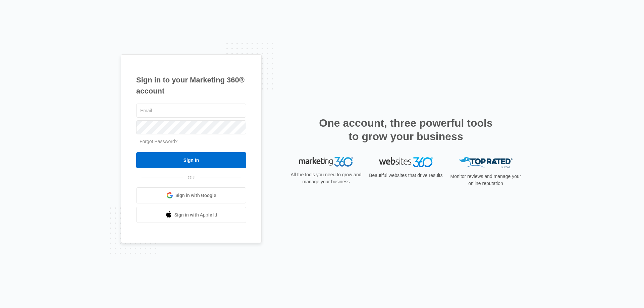 The width and height of the screenshot is (644, 308). Describe the element at coordinates (406, 162) in the screenshot. I see `img: Websites 360` at that location.